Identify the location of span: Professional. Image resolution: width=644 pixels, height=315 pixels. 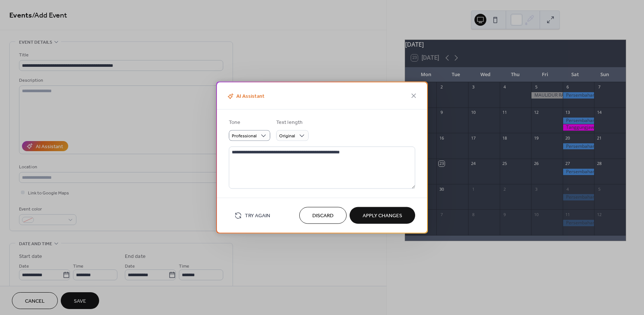
(244, 136).